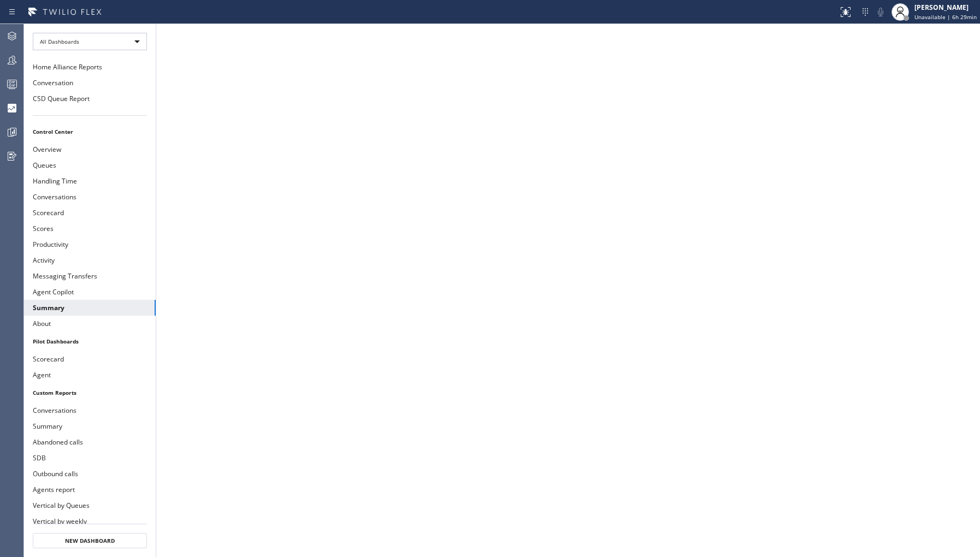 This screenshot has height=557, width=980. Describe the element at coordinates (89, 42) in the screenshot. I see `div: All Dashboards` at that location.